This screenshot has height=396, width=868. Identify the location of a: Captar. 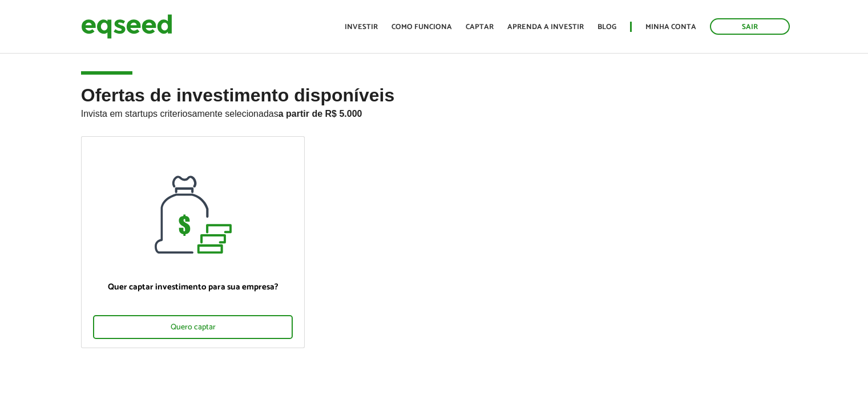
(479, 27).